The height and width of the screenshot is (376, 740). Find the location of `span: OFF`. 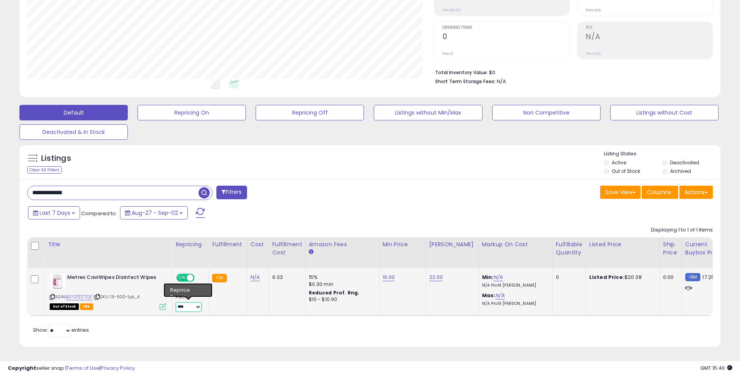

span: OFF is located at coordinates (200, 278).